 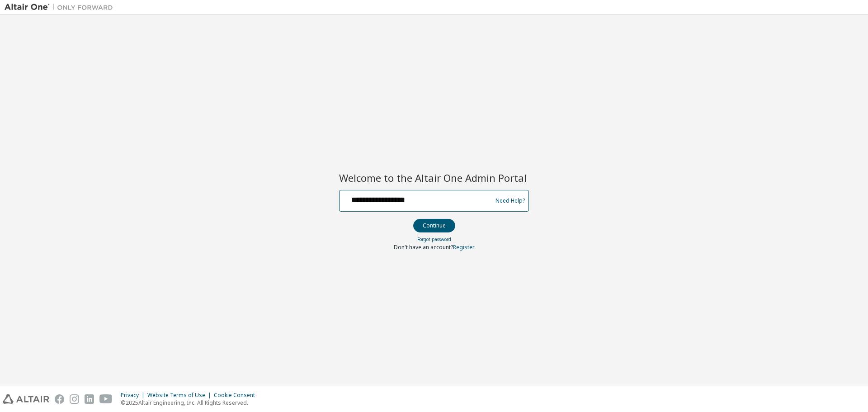 I want to click on a: Register, so click(x=464, y=247).